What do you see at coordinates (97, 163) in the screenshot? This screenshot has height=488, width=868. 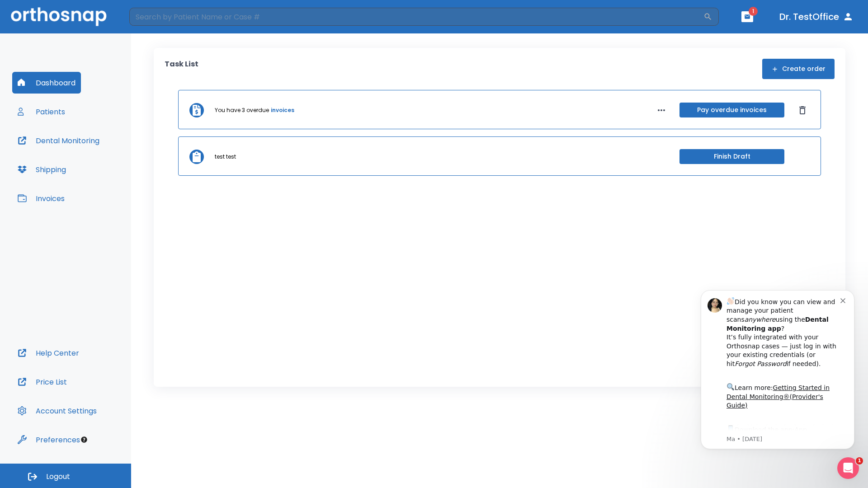 I see `p: Message from Ma, sent 3w ago` at bounding box center [97, 163].